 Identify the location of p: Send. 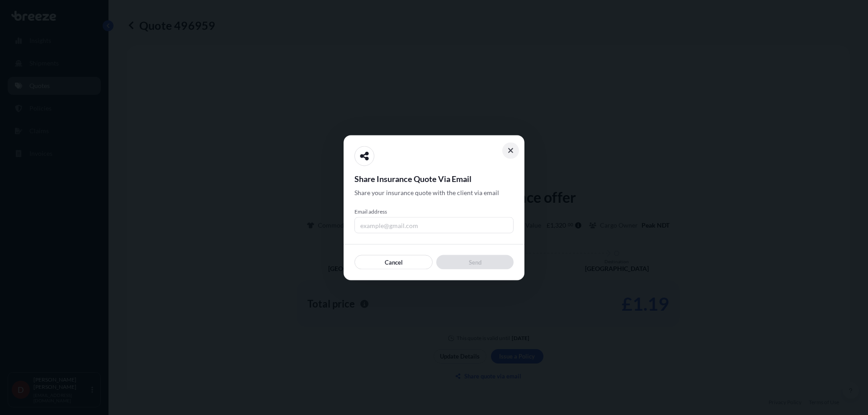
(475, 262).